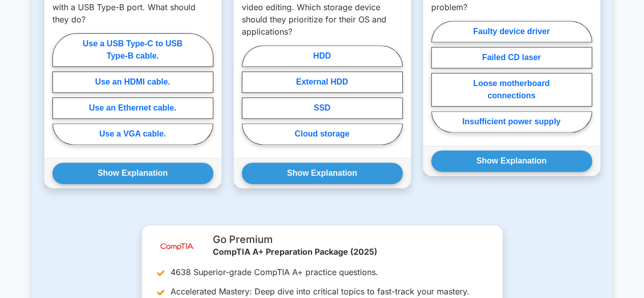 The width and height of the screenshot is (644, 298). What do you see at coordinates (512, 57) in the screenshot?
I see `label: Failed CD laser` at bounding box center [512, 57].